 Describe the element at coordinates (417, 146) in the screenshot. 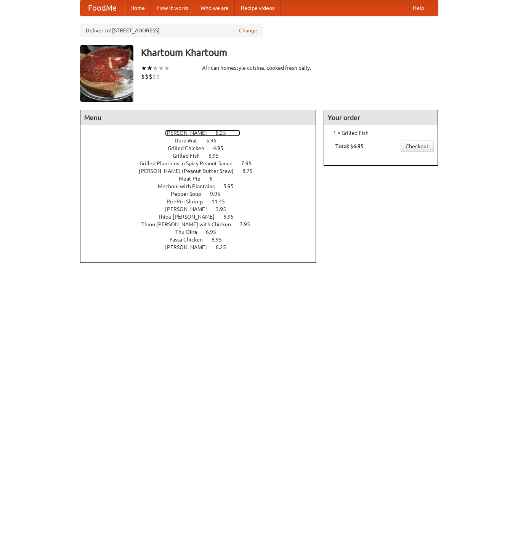

I see `a: Checkout` at that location.